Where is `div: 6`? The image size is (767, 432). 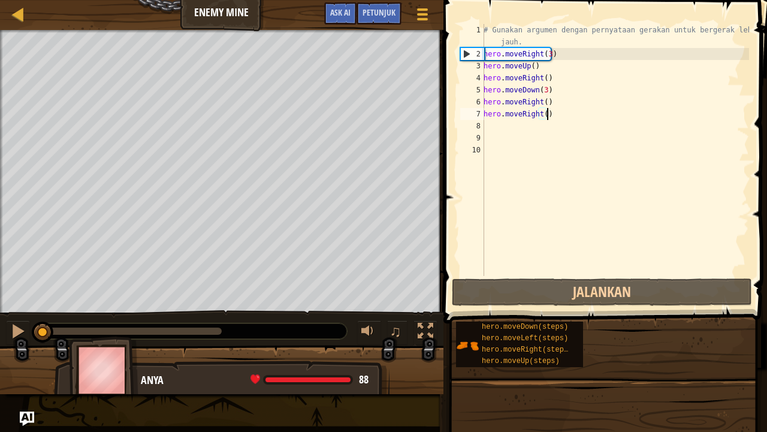
div: 6 is located at coordinates (472, 102).